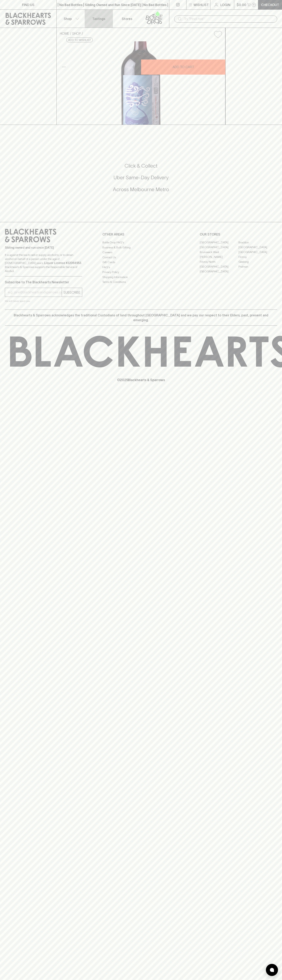 The image size is (282, 980). I want to click on a: Prahran, so click(258, 267).